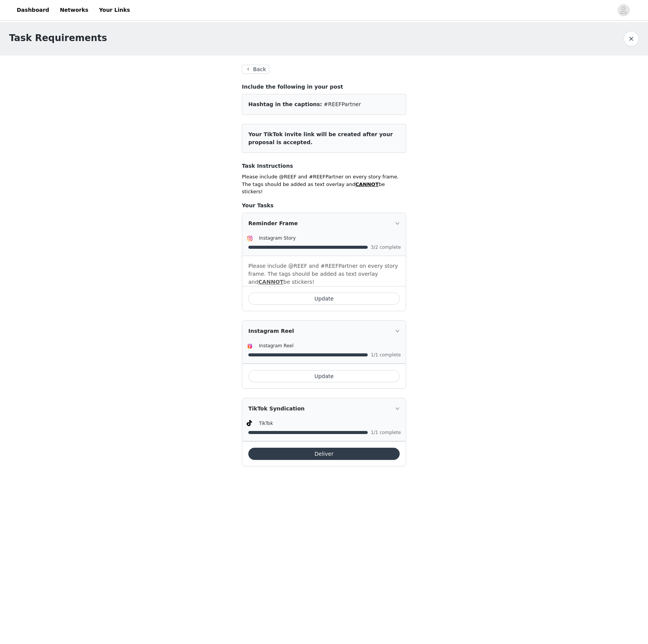  Describe the element at coordinates (33, 10) in the screenshot. I see `a: Dashboard` at that location.